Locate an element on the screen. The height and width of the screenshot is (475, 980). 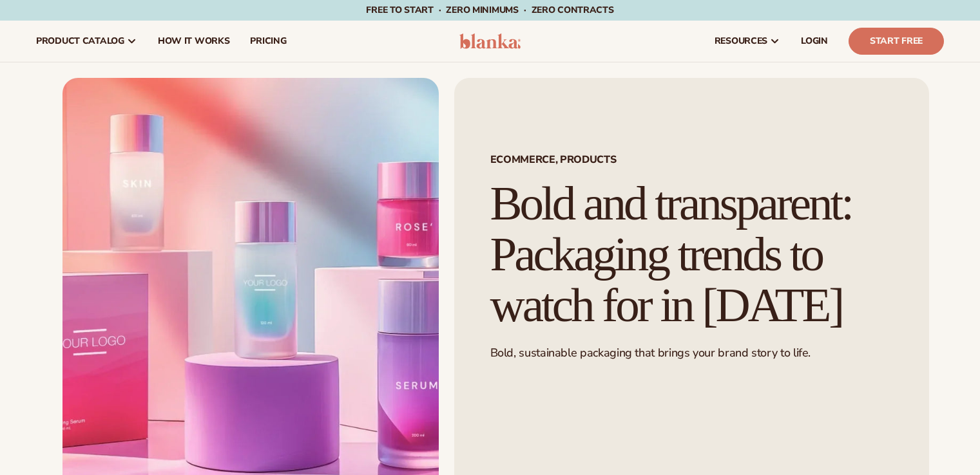
span: LOGIN is located at coordinates (814, 42).